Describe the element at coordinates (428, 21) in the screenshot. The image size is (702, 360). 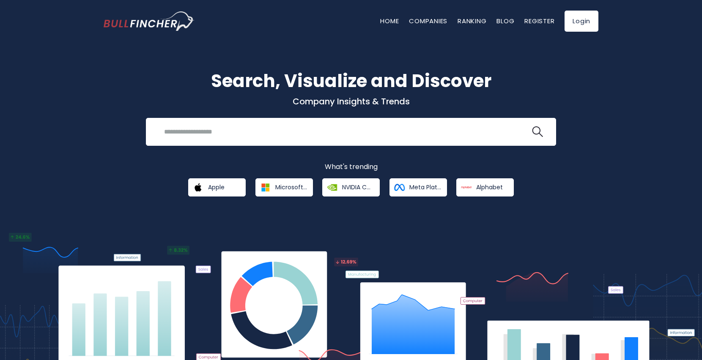
I see `a: Companies` at that location.